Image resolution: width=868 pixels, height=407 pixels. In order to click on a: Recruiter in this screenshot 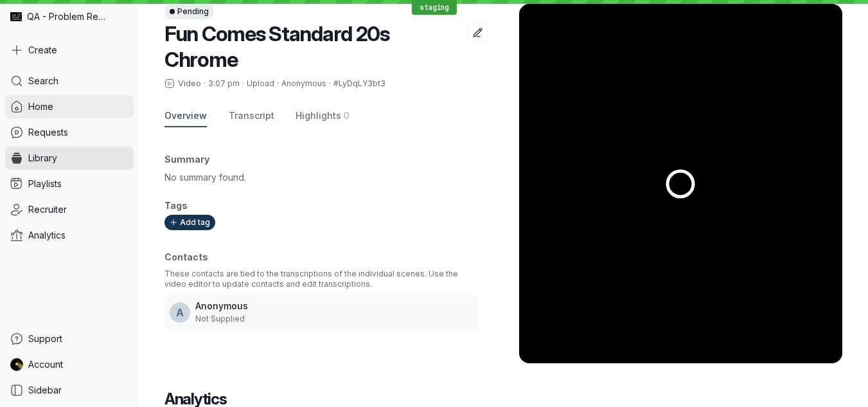, I will do `click(69, 209)`.